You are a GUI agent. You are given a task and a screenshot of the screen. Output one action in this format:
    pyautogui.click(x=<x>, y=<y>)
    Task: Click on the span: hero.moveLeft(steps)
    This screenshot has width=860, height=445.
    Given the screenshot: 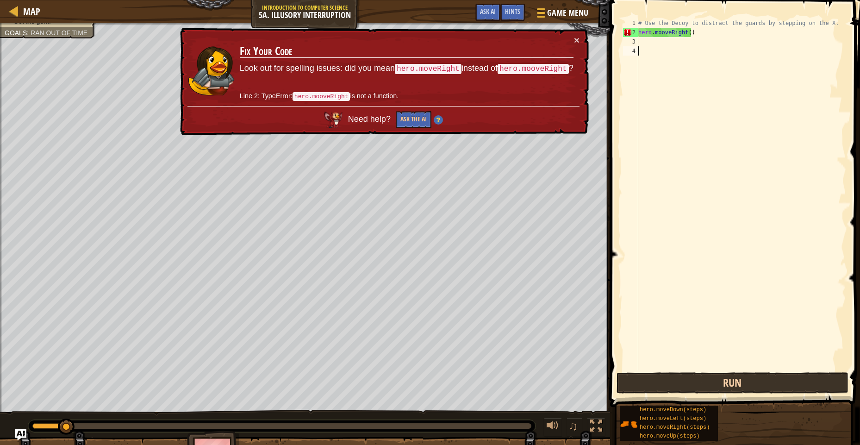 What is the action you would take?
    pyautogui.click(x=673, y=418)
    